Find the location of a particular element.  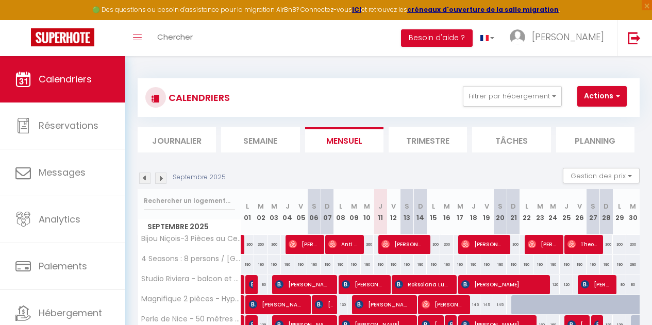

li: Tâches is located at coordinates (511, 140).